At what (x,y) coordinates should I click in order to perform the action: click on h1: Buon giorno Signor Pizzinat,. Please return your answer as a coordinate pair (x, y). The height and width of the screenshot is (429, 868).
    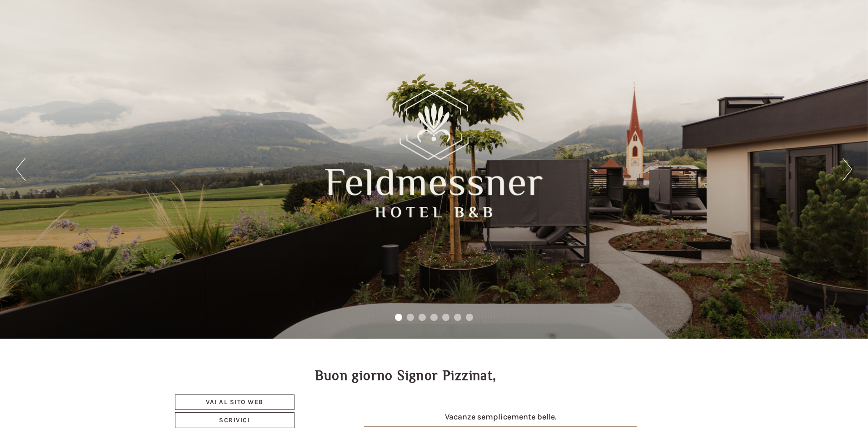
    Looking at the image, I should click on (406, 375).